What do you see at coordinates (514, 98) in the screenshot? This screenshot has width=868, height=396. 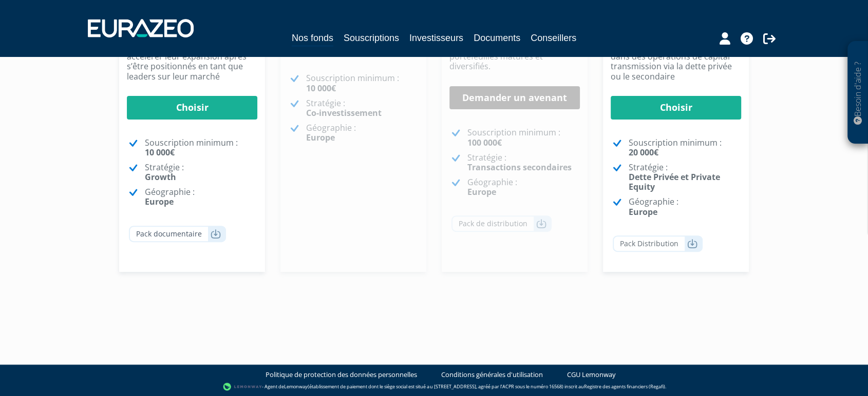 I see `a: Demander un avenant` at bounding box center [514, 98].